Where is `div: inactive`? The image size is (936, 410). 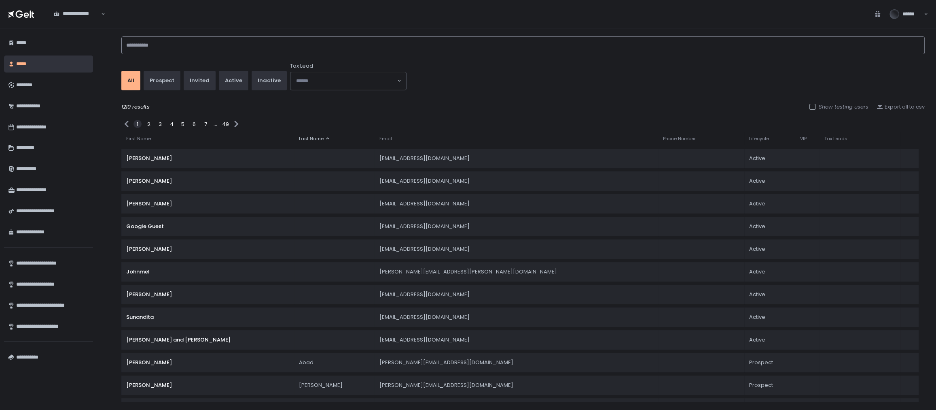
div: inactive is located at coordinates (269, 81).